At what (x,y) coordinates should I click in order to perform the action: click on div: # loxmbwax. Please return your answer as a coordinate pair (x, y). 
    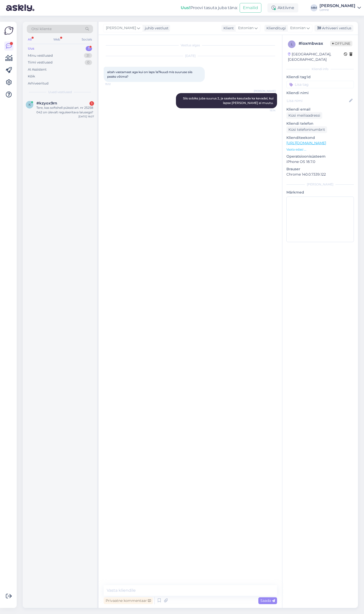
    Looking at the image, I should click on (314, 44).